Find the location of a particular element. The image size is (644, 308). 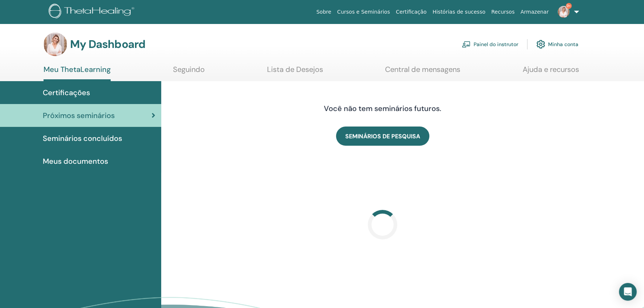

span: Próximos seminários is located at coordinates (79, 115).